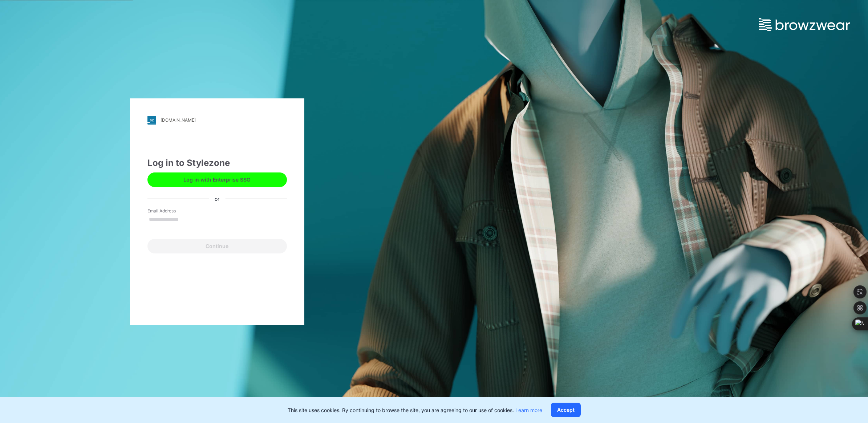 The height and width of the screenshot is (423, 868). Describe the element at coordinates (217, 180) in the screenshot. I see `button: Log in with Enterprise SSO` at that location.